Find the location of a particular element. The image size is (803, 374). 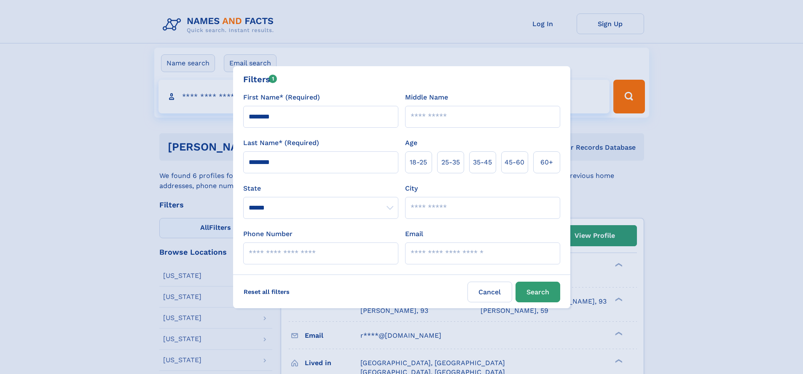

span: 35‑45 is located at coordinates (482, 162).